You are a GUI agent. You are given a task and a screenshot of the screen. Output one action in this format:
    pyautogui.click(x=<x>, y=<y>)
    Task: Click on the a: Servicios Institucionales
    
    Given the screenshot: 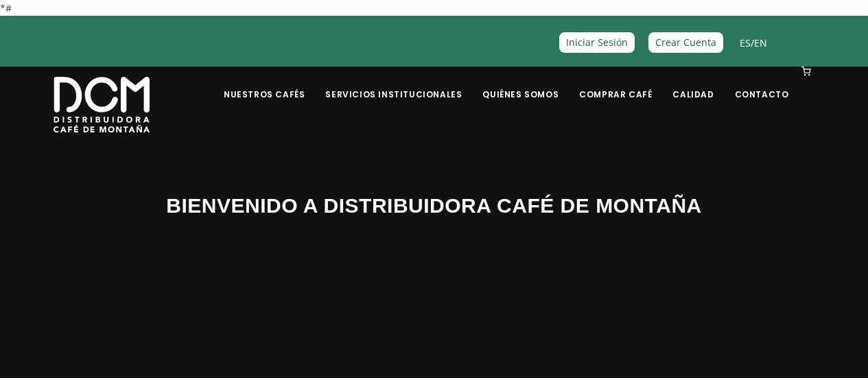 What is the action you would take?
    pyautogui.click(x=393, y=83)
    